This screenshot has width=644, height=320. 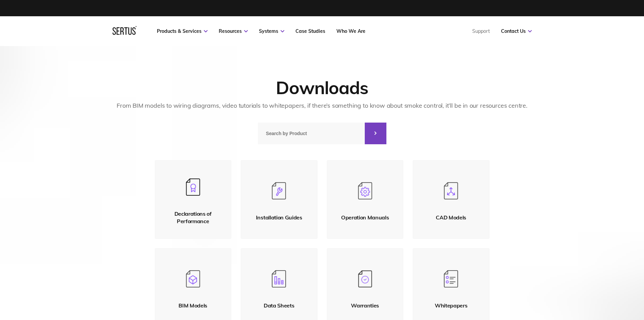 I want to click on a: Products & Services, so click(x=182, y=31).